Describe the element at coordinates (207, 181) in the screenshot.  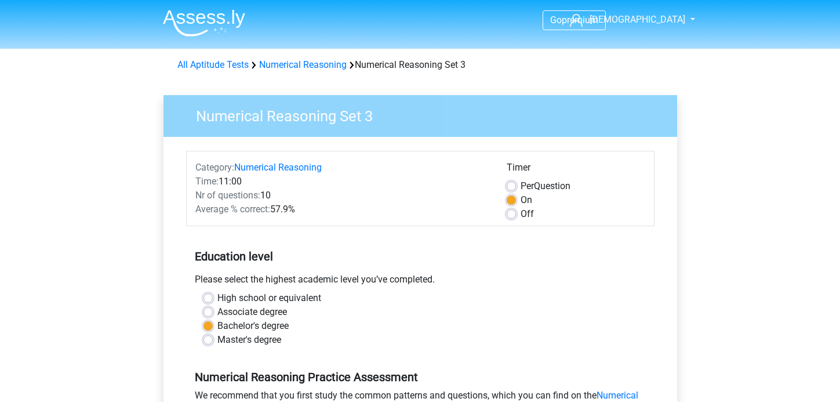
I see `span: Time:` at that location.